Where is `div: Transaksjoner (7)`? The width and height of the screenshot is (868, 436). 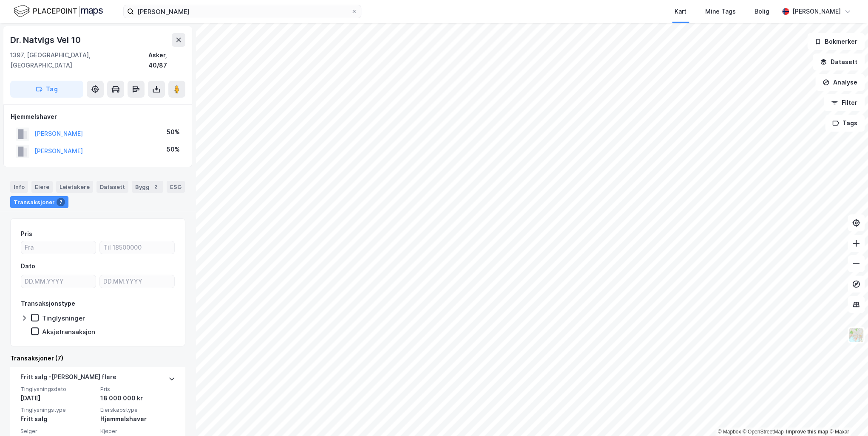
div: Transaksjoner (7) is located at coordinates (98, 359).